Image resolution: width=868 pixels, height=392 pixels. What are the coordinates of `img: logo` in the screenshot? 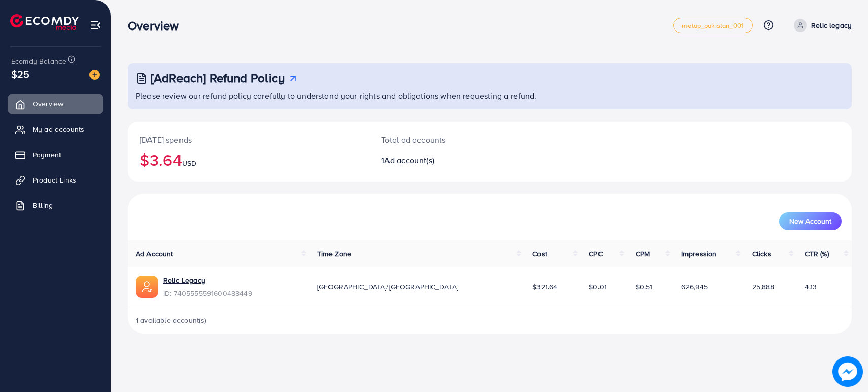 It's located at (45, 22).